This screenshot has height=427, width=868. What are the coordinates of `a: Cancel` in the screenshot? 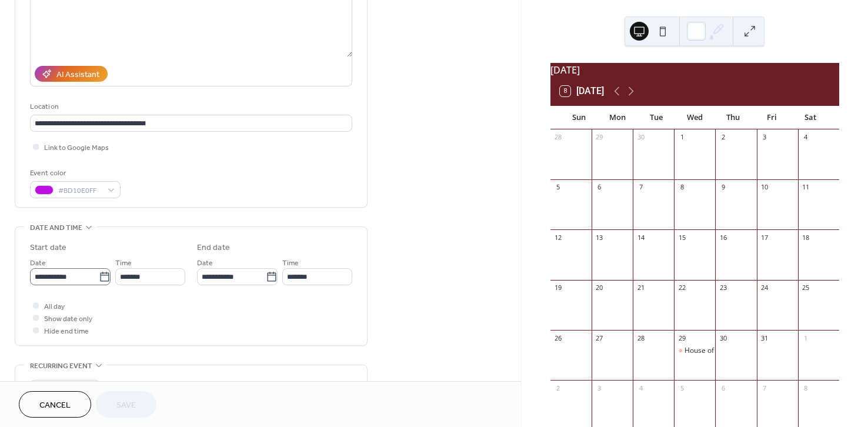 It's located at (55, 405).